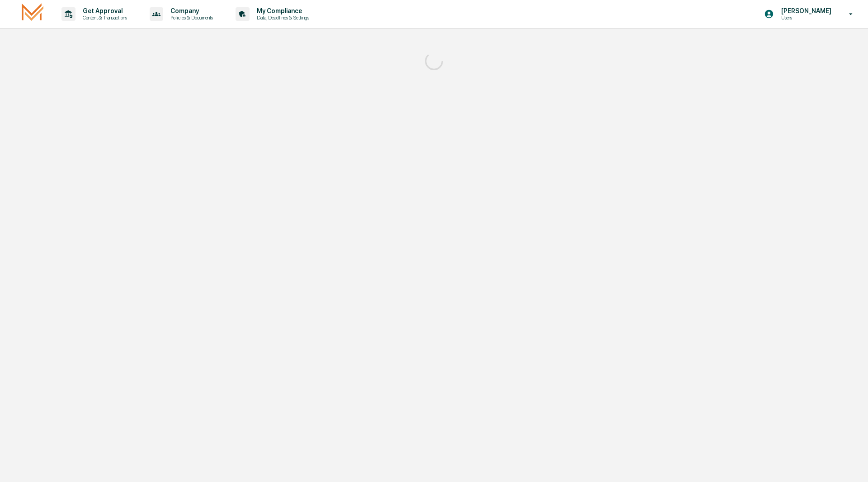 This screenshot has width=868, height=482. What do you see at coordinates (190, 11) in the screenshot?
I see `p: Company` at bounding box center [190, 11].